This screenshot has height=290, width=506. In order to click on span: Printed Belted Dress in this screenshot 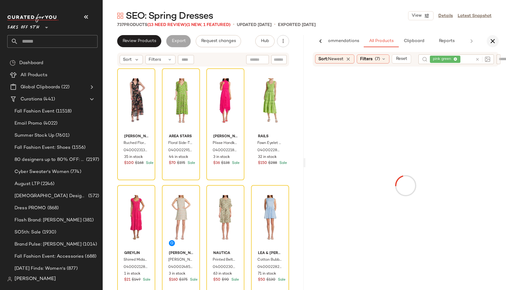, I will do `click(225, 260)`.